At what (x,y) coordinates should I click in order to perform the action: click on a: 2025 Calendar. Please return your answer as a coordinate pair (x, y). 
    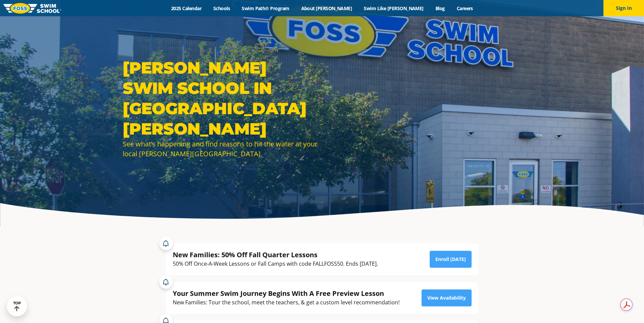
    Looking at the image, I should click on (186, 8).